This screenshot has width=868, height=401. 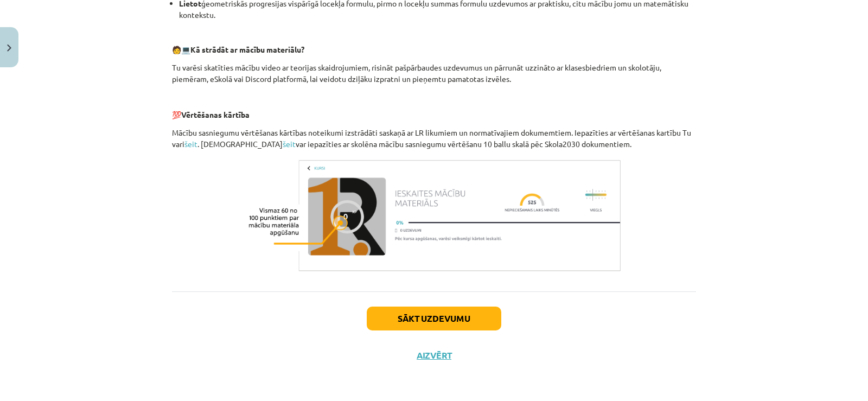 What do you see at coordinates (434, 73) in the screenshot?
I see `p: Tu varēsi skatīties mācību video ar teorijas skaidrojumiem, risināt pašpārbaudes uzdevumus un pār...` at bounding box center [434, 73].